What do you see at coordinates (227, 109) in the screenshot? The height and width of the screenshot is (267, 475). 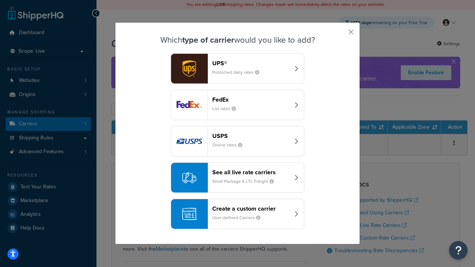 I see `small: List rates` at bounding box center [227, 109].